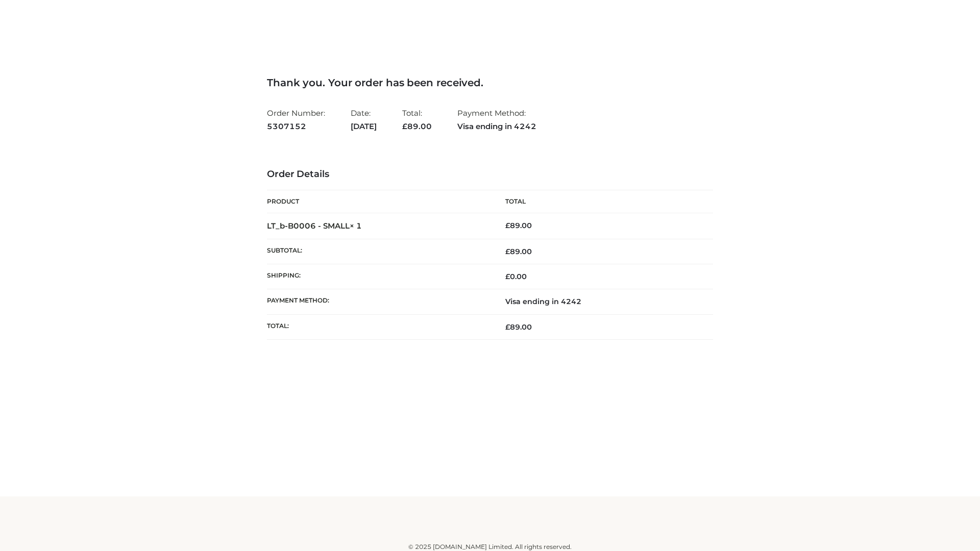 The width and height of the screenshot is (980, 551). What do you see at coordinates (378, 302) in the screenshot?
I see `th: Payment method:` at bounding box center [378, 302].